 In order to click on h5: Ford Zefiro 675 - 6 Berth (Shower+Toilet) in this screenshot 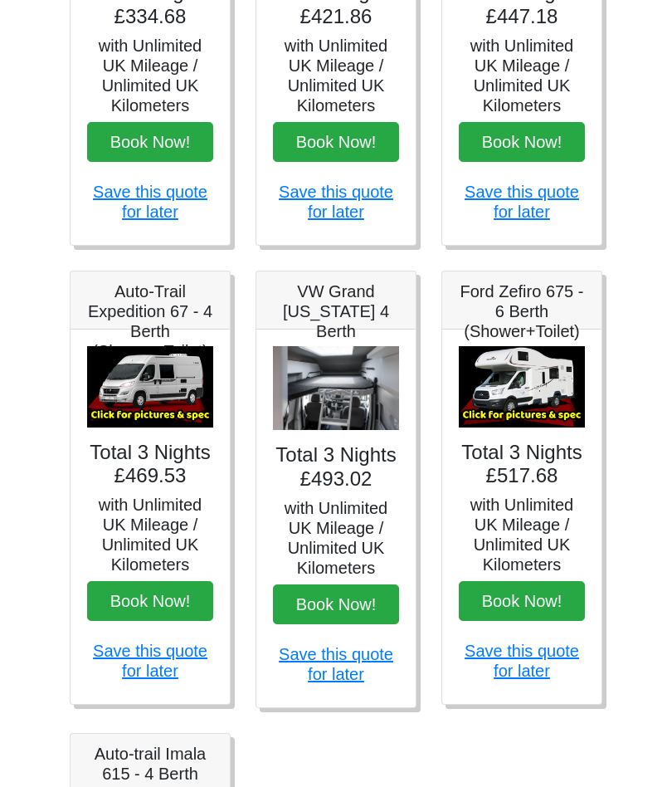, I will do `click(522, 311)`.